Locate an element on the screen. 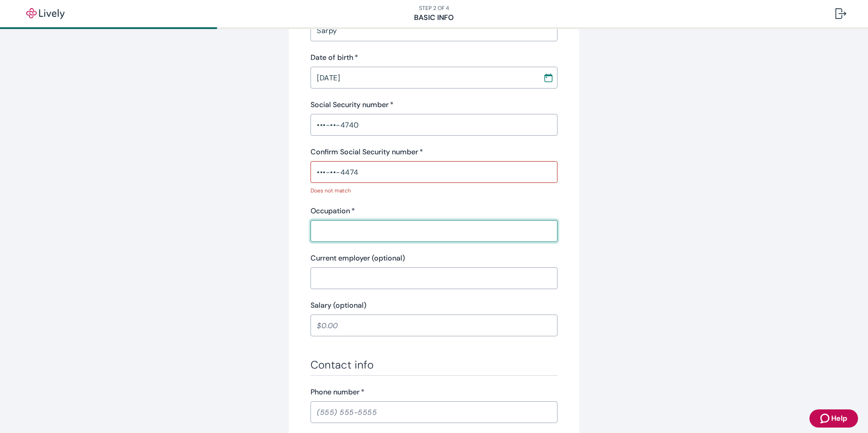  label: Current employer (optional) is located at coordinates (358, 258).